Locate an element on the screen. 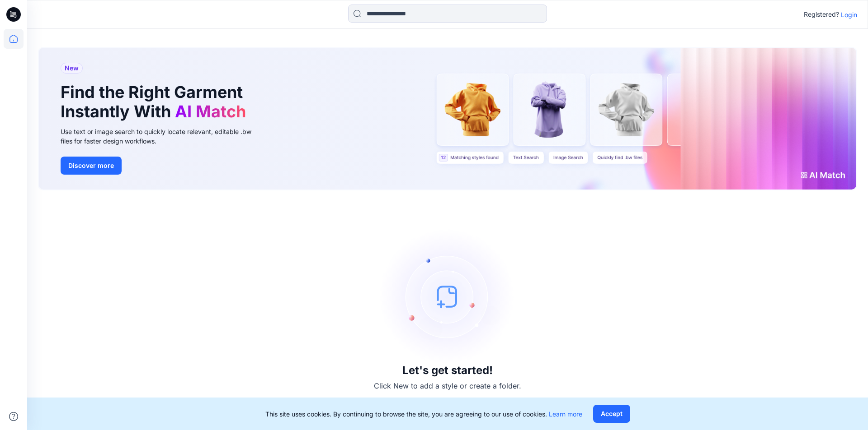  button: Discover more is located at coordinates (91, 166).